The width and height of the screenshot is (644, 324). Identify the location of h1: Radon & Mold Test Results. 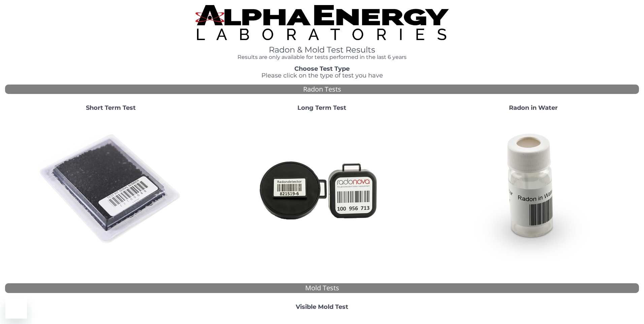
(322, 50).